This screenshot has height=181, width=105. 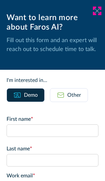 I want to click on div: I'm interested in..., so click(x=53, y=80).